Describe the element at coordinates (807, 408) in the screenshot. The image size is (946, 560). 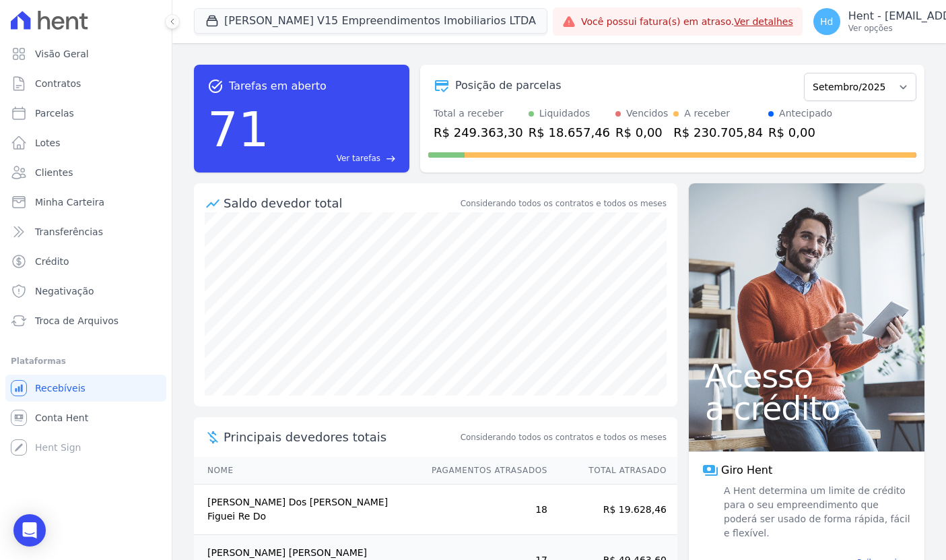
I see `span: a crédito` at that location.